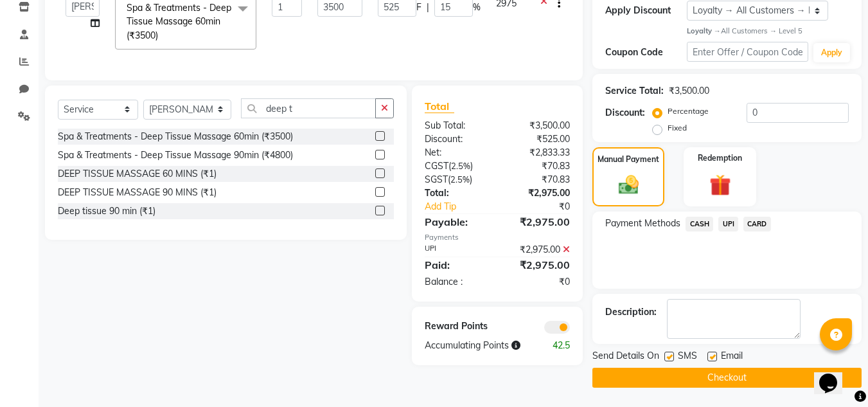  I want to click on span: Total, so click(440, 106).